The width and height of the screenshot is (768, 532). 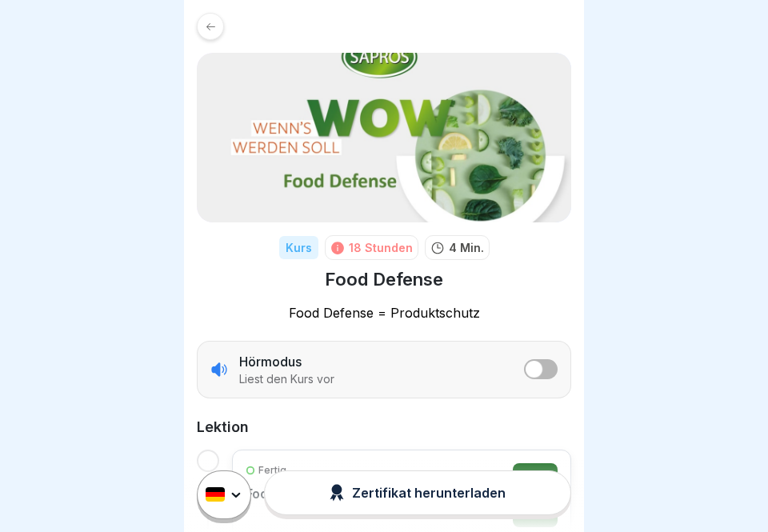 What do you see at coordinates (298, 247) in the screenshot?
I see `div: Kurs` at bounding box center [298, 247].